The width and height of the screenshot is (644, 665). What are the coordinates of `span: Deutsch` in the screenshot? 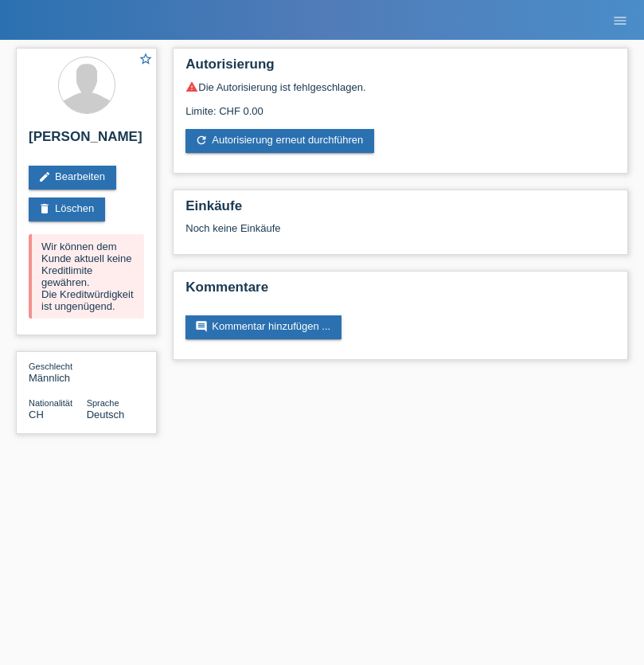 It's located at (106, 414).